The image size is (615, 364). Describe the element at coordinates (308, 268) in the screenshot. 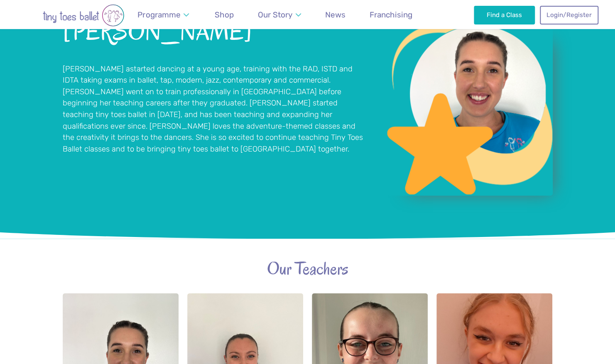

I see `h2: Our Teachers` at that location.